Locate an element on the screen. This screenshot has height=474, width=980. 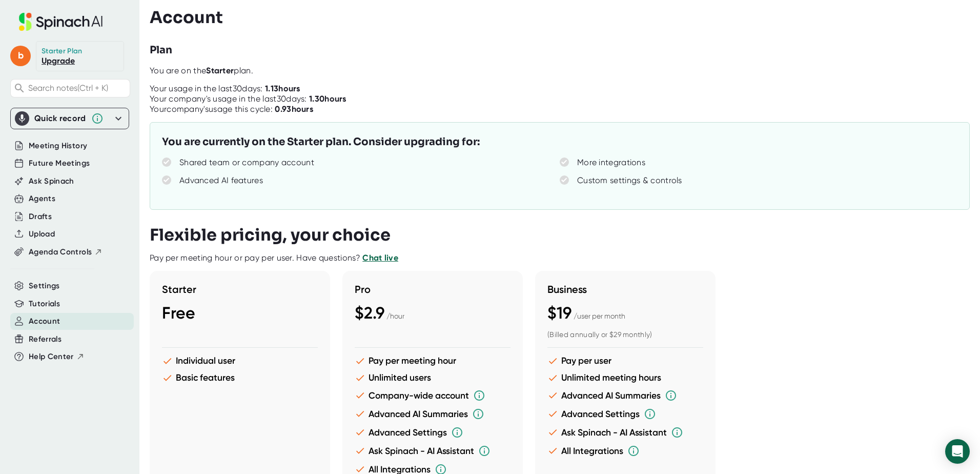
li: Company-wide account is located at coordinates (433, 395).